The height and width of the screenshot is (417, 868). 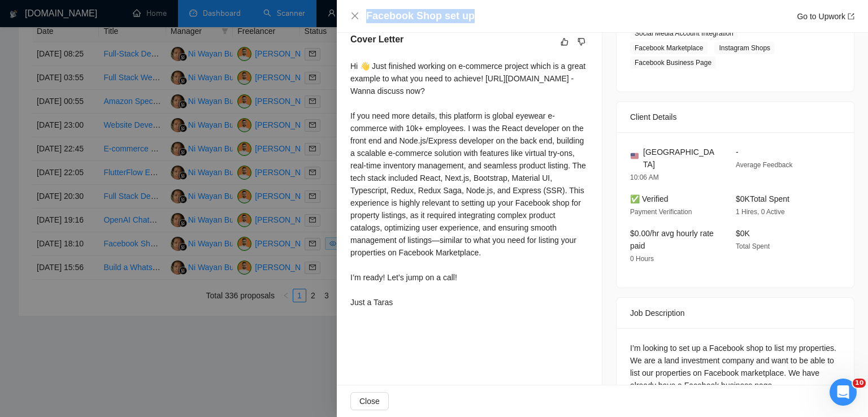 What do you see at coordinates (354, 16) in the screenshot?
I see `span: close` at bounding box center [354, 16].